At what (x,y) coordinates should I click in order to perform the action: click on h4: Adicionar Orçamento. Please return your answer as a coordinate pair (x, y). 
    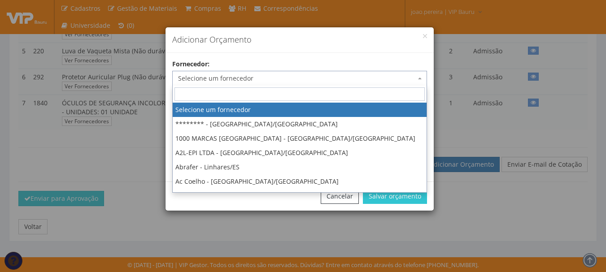
    Looking at the image, I should click on (300, 40).